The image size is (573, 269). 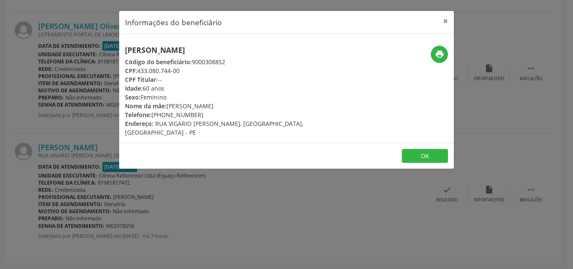 I want to click on button: Close, so click(x=446, y=21).